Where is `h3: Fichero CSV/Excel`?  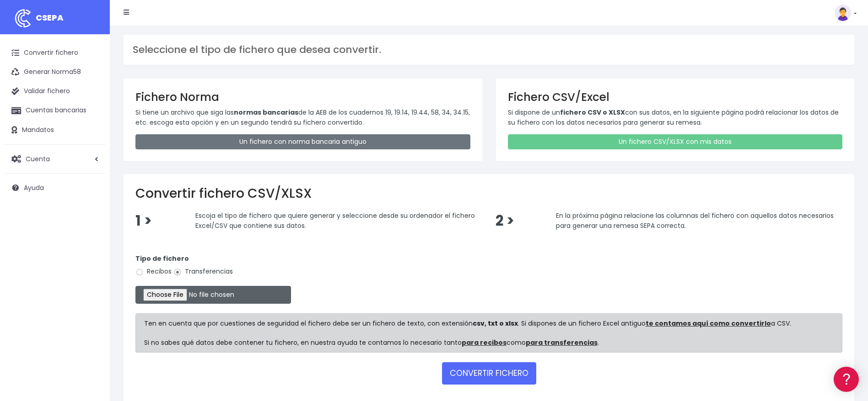 h3: Fichero CSV/Excel is located at coordinates (675, 97).